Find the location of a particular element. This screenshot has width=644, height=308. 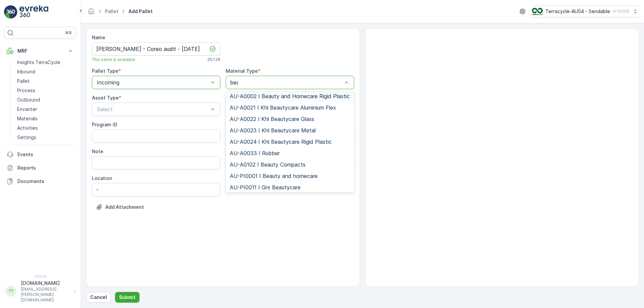

div: TT is located at coordinates (11, 291).